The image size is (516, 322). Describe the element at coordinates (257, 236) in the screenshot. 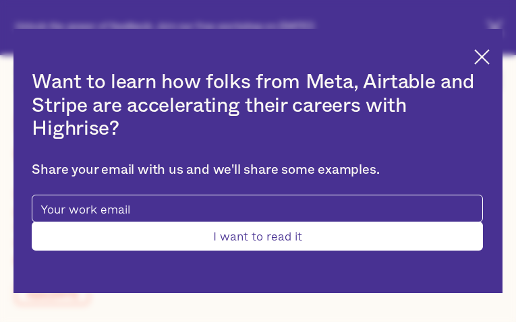

I see `input: I want to read it` at that location.